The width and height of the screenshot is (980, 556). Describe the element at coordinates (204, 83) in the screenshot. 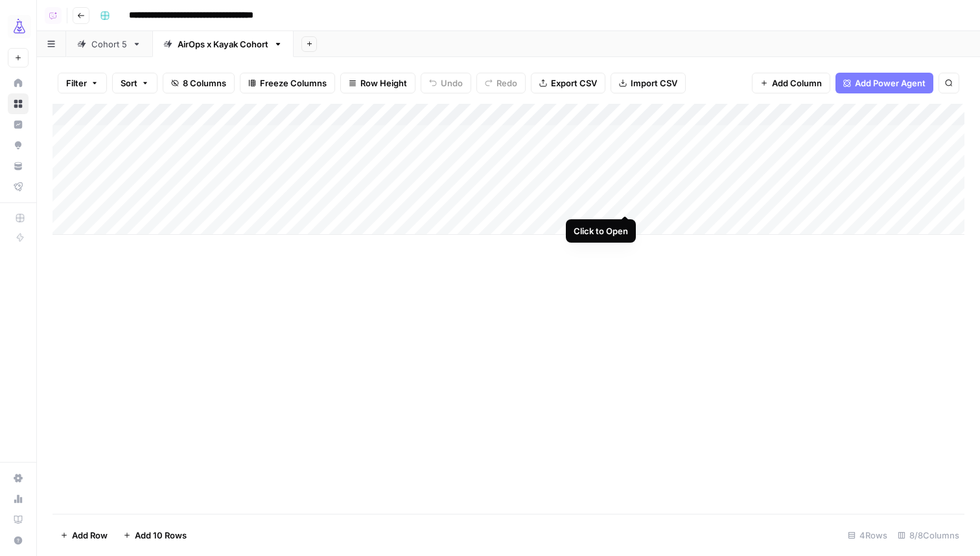

I see `span: 8 Columns` at that location.